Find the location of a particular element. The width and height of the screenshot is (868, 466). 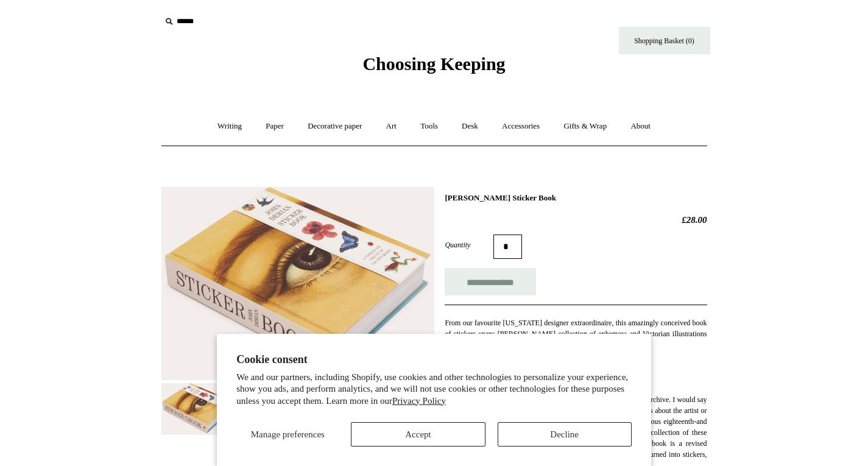

button: Accept is located at coordinates (418, 434).